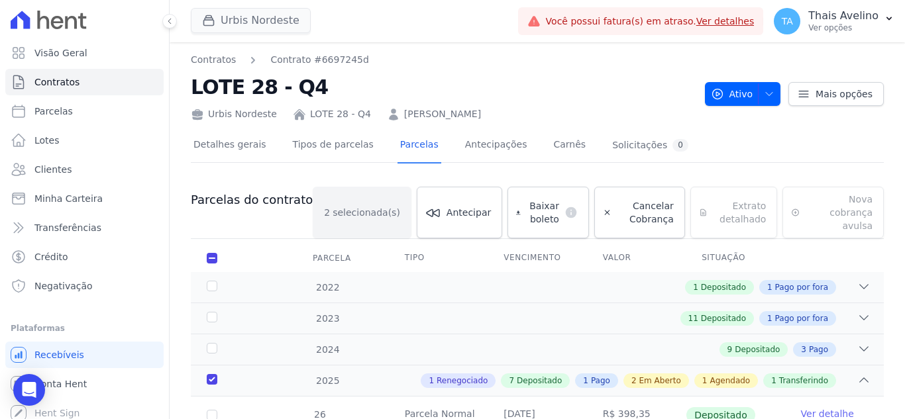  Describe the element at coordinates (468, 213) in the screenshot. I see `span: Antecipar` at that location.